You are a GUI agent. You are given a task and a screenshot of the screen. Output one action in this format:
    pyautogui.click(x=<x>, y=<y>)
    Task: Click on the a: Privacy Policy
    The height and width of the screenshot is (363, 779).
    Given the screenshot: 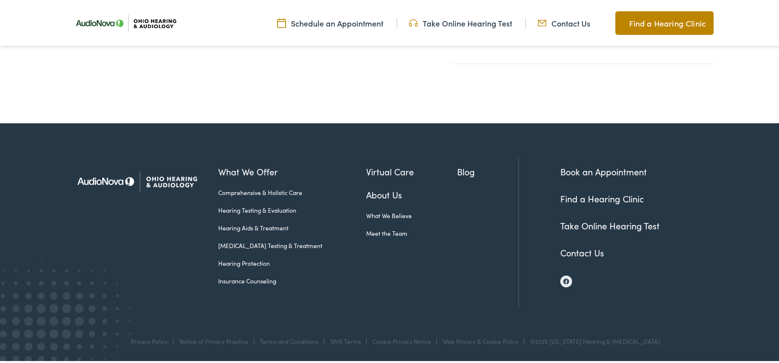 What is the action you would take?
    pyautogui.click(x=149, y=340)
    